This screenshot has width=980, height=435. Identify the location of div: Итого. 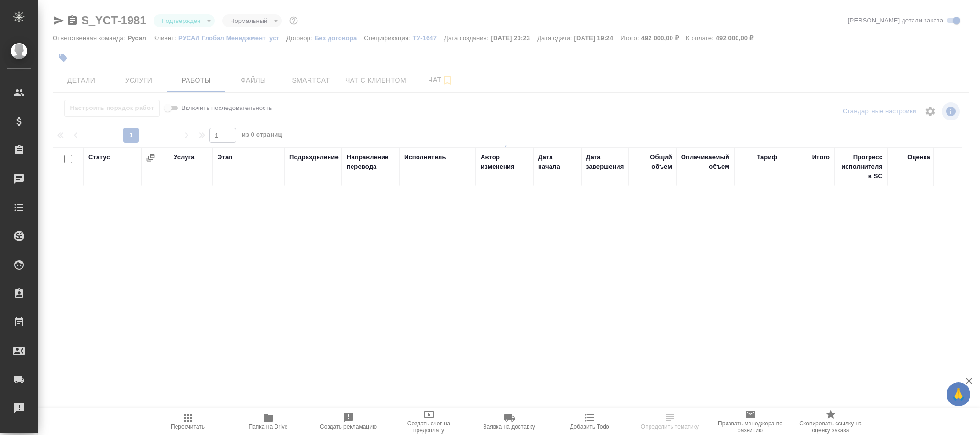
(821, 157).